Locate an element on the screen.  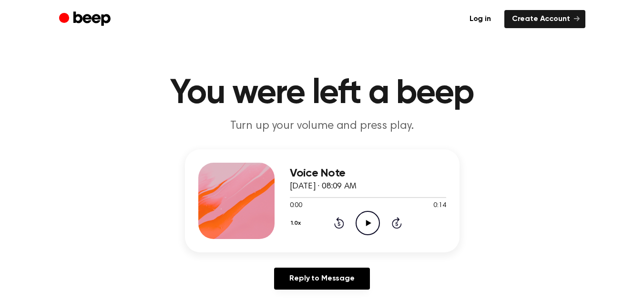
a: Reply to Message is located at coordinates (322, 279).